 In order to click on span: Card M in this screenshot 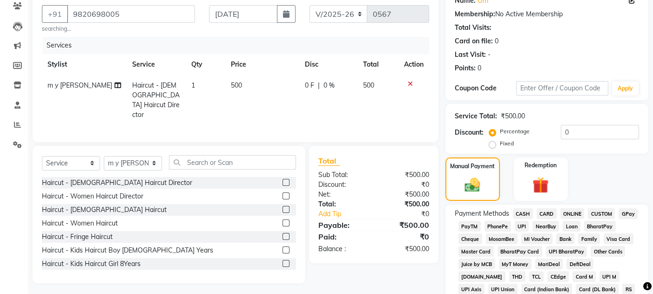, I will do `click(584, 276)`.